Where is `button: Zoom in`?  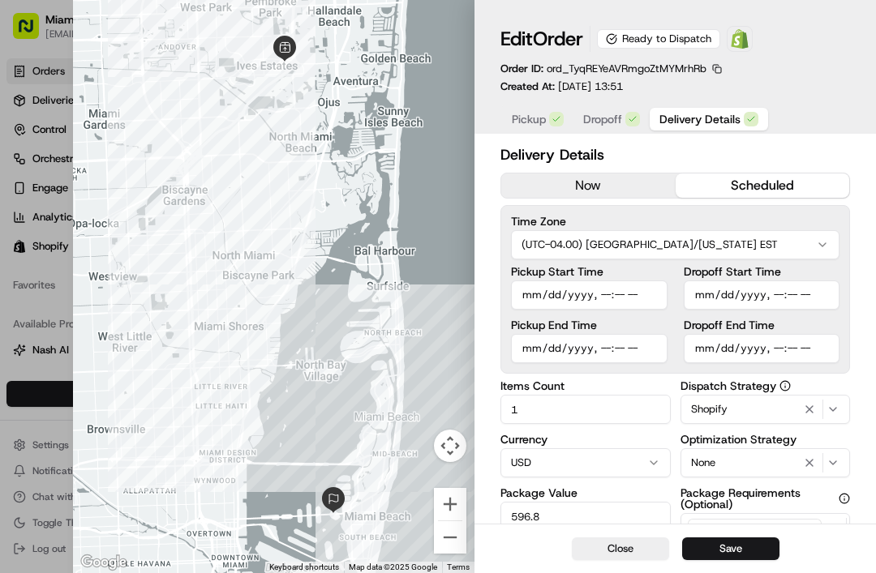
button: Zoom in is located at coordinates (450, 504).